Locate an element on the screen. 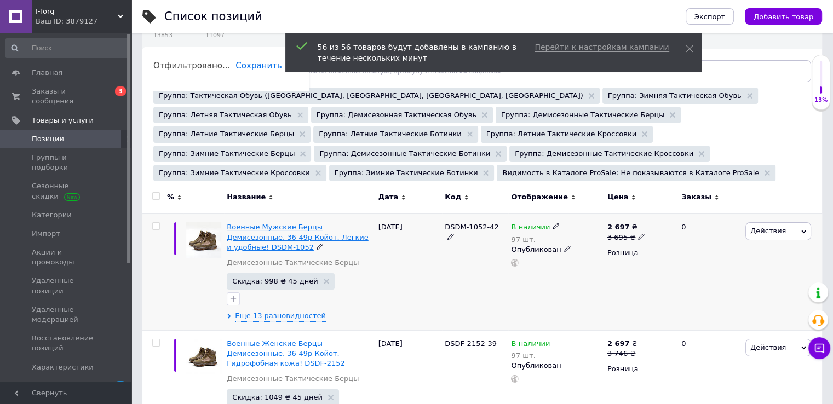 The height and width of the screenshot is (404, 833). span: Импорт is located at coordinates (46, 234).